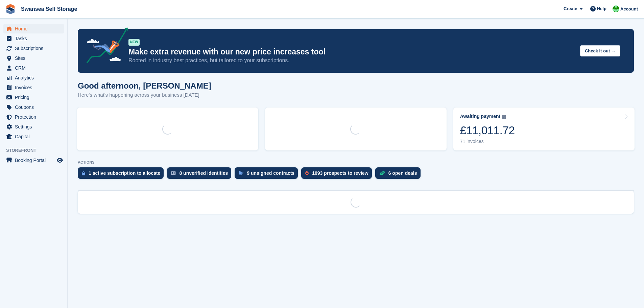 The image size is (644, 308). I want to click on span: Coupons, so click(35, 107).